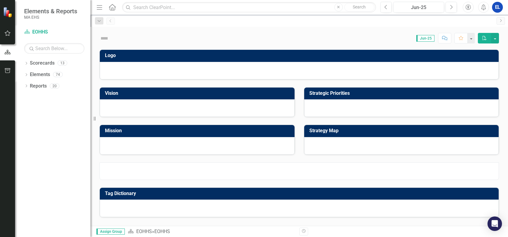 The image size is (508, 237). I want to click on div: 20, so click(55, 86).